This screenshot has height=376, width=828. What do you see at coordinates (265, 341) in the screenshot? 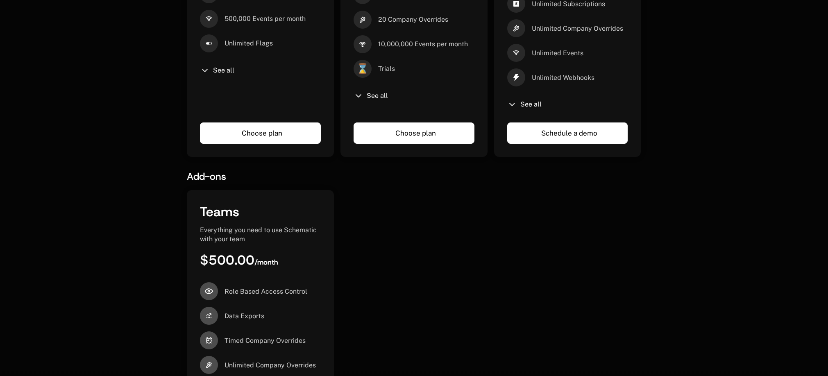
I see `span: Timed Company Overrides` at bounding box center [265, 341].